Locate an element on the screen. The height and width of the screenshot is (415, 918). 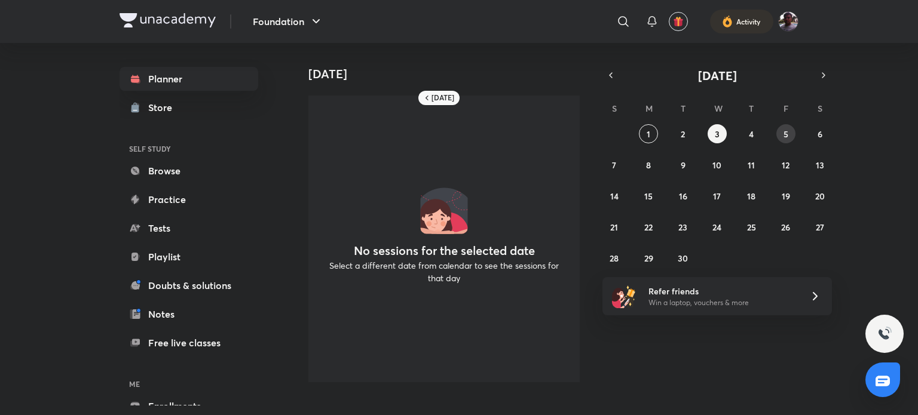
abbr: September 24, 2025 is located at coordinates (717, 227).